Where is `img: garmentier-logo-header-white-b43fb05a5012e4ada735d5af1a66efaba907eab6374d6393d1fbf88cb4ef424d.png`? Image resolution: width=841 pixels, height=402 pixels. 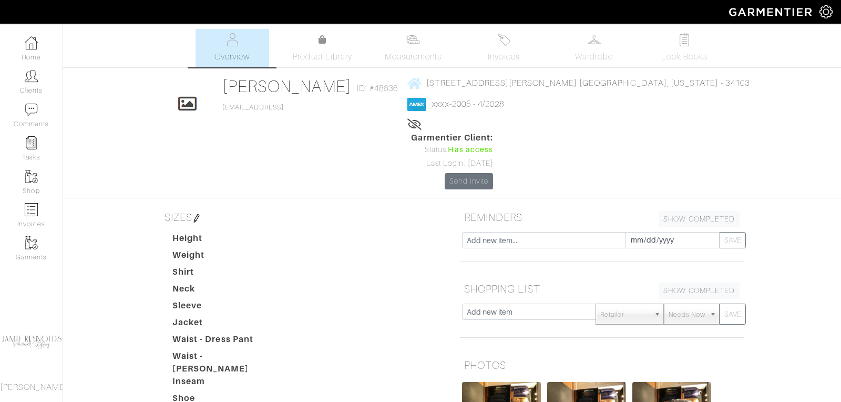 img: garmentier-logo-header-white-b43fb05a5012e4ada735d5af1a66efaba907eab6374d6393d1fbf88cb4ef424d.png is located at coordinates (772, 12).